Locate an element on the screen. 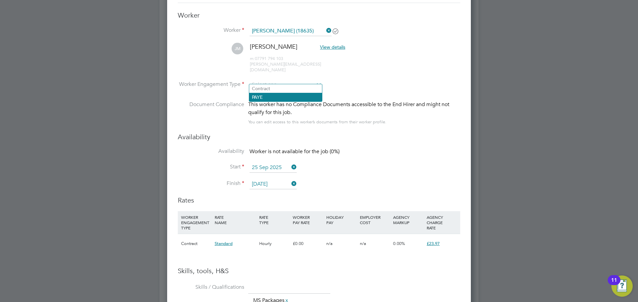  span: £23.97 is located at coordinates (433, 244).